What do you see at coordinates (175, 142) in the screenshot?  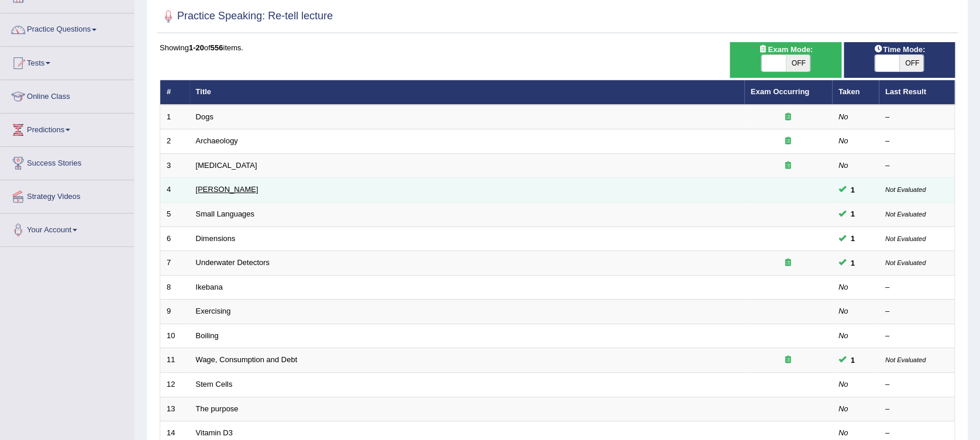 I see `td: 2` at bounding box center [175, 142].